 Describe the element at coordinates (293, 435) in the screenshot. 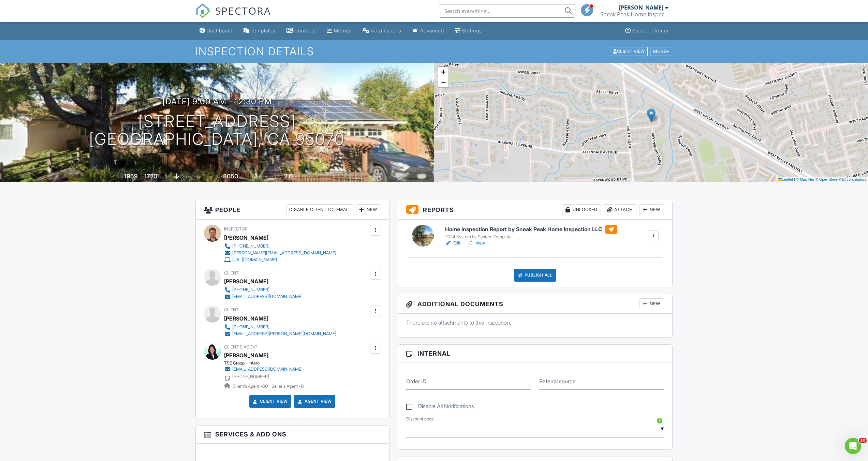

I see `h3: Services & Add ons` at that location.